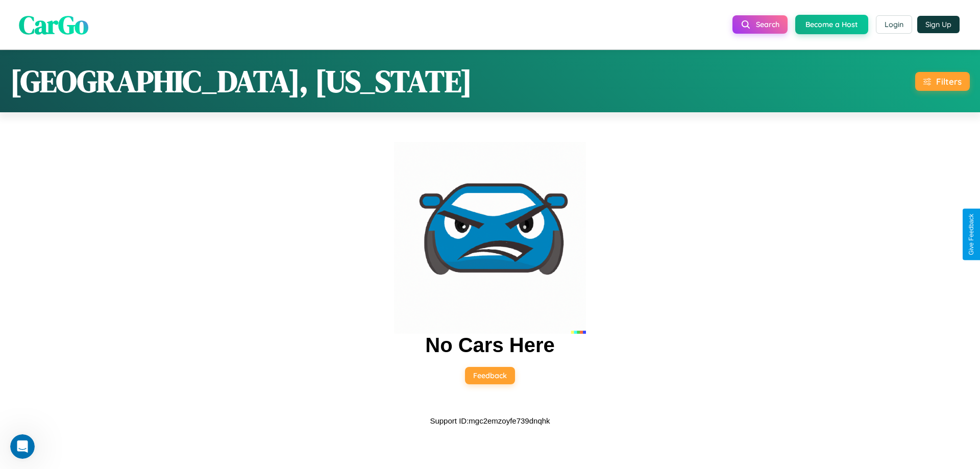 The height and width of the screenshot is (469, 980). Describe the element at coordinates (949, 81) in the screenshot. I see `div: Filters` at that location.